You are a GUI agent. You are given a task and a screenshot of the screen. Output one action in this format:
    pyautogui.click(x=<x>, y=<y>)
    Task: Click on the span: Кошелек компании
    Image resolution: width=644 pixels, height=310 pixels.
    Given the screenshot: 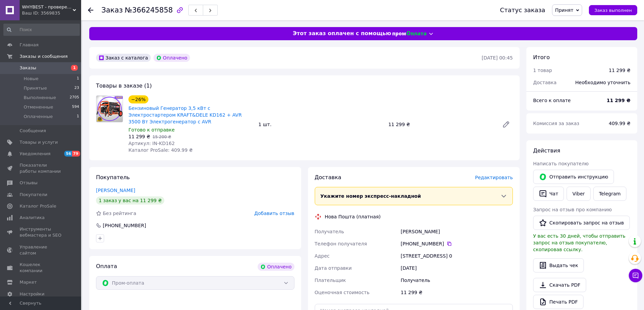 What is the action you would take?
    pyautogui.click(x=41, y=268)
    